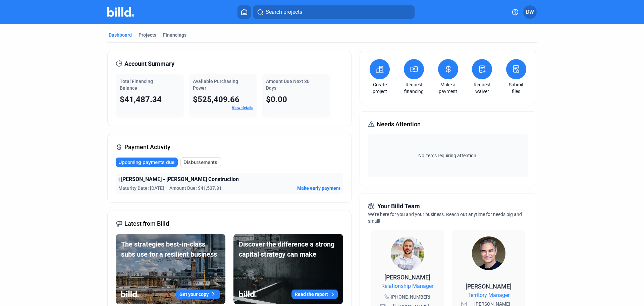 Image resolution: width=644 pixels, height=306 pixels. I want to click on span: DW, so click(530, 12).